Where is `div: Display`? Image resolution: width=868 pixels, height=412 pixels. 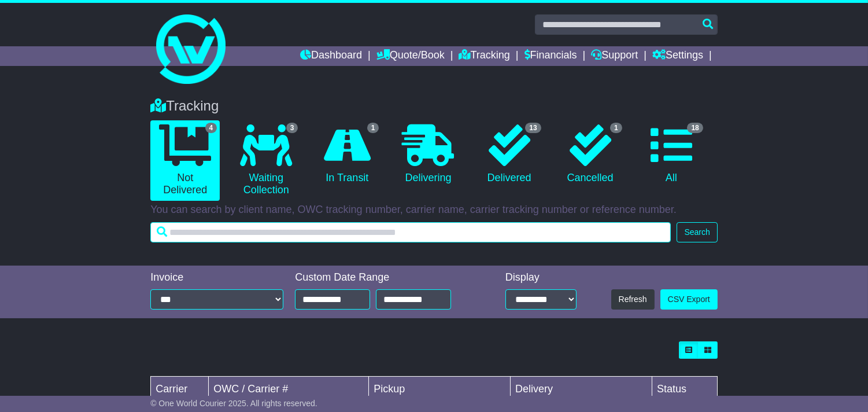
div: Display is located at coordinates (541, 278).